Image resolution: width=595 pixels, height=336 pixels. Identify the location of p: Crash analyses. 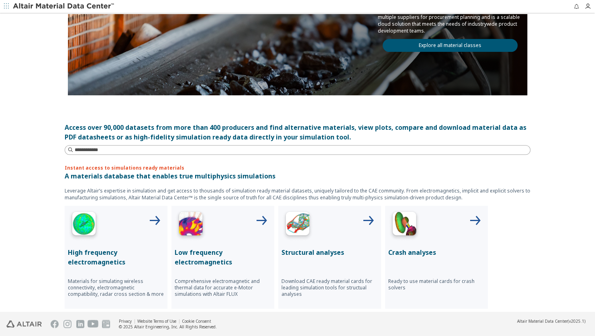
(437, 252).